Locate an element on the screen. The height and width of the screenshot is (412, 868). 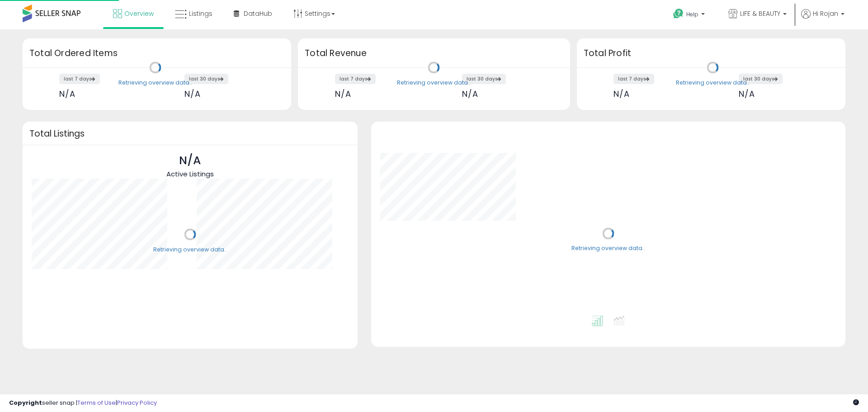
a: Terms of Use is located at coordinates (96, 402).